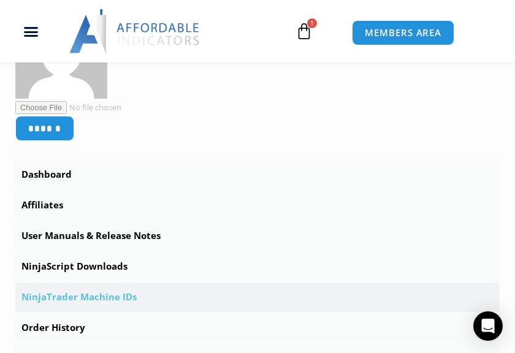  I want to click on a: MEMBERS AREA, so click(403, 33).